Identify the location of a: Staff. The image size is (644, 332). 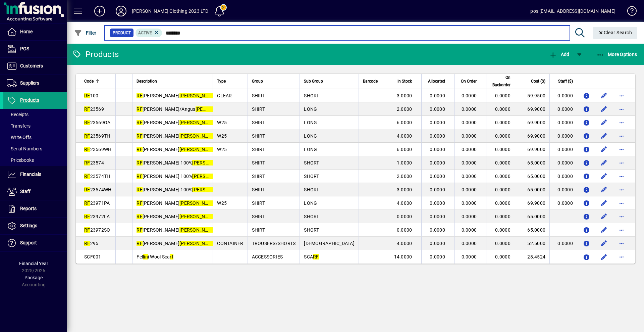
(35, 192).